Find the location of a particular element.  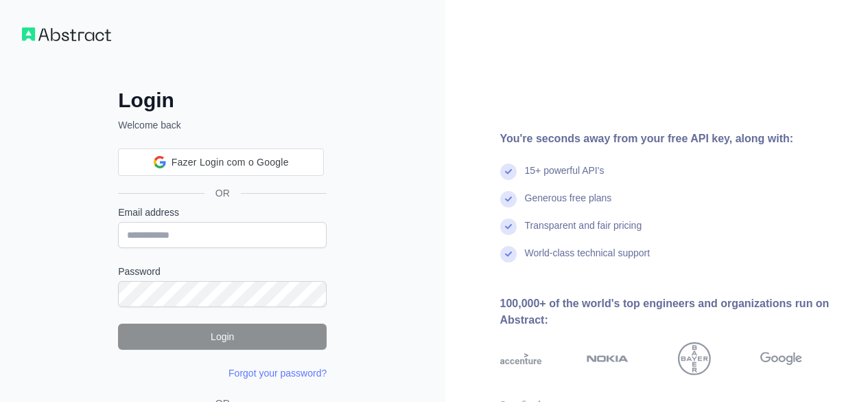

div: 15+ powerful API's is located at coordinates (565, 177).